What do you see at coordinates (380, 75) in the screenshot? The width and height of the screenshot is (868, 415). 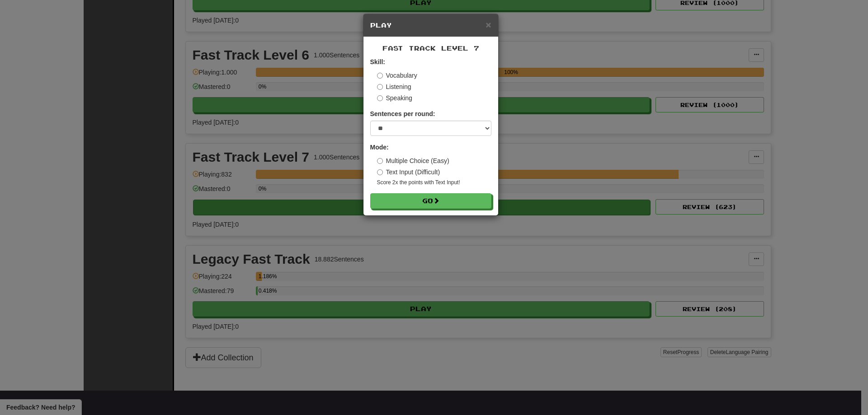 I see `input: Vocabulary` at bounding box center [380, 75].